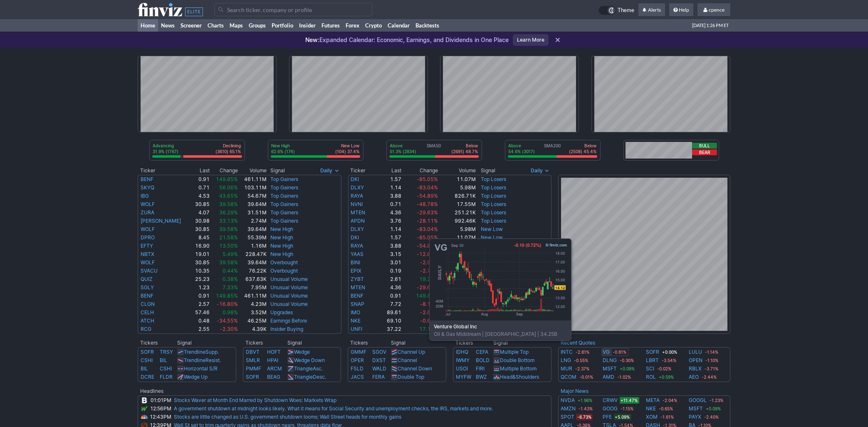 The image size is (868, 427). I want to click on a: GOOG, so click(611, 409).